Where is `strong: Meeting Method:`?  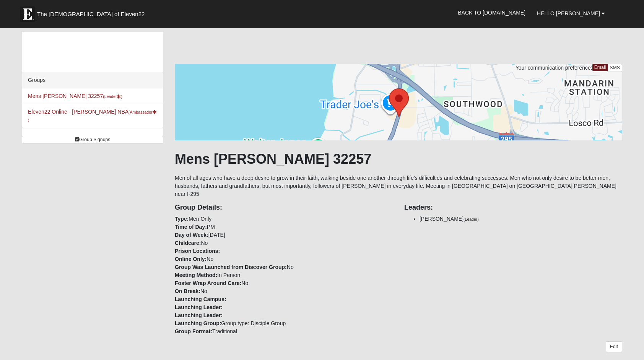
strong: Meeting Method: is located at coordinates (196, 275).